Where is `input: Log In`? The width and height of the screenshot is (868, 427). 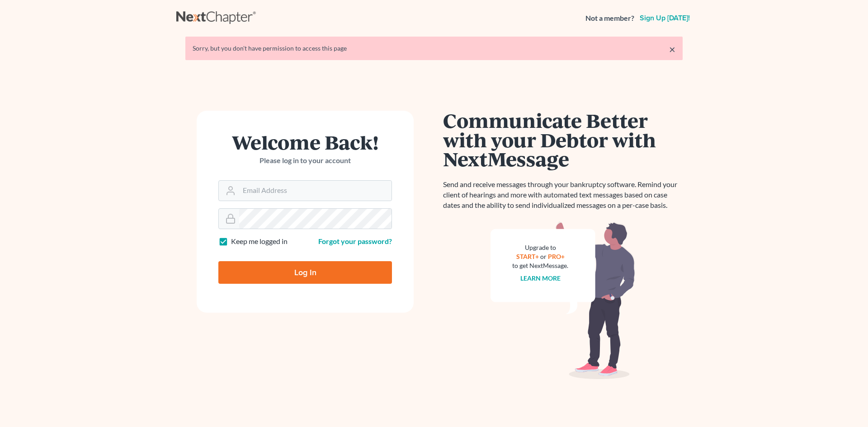 input: Log In is located at coordinates (305, 273).